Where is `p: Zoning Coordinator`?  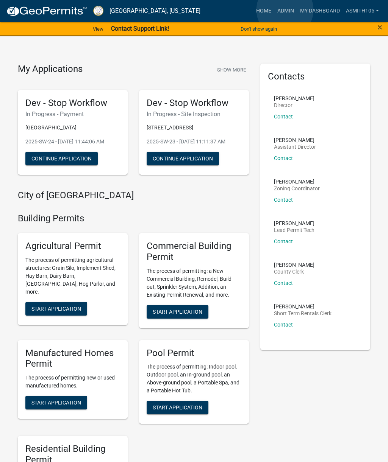
p: Zoning Coordinator is located at coordinates (297, 189).